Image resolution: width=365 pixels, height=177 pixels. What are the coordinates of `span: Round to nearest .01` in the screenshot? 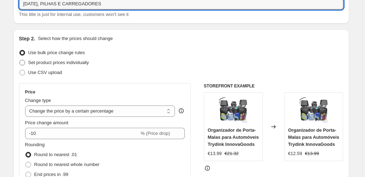 It's located at (56, 154).